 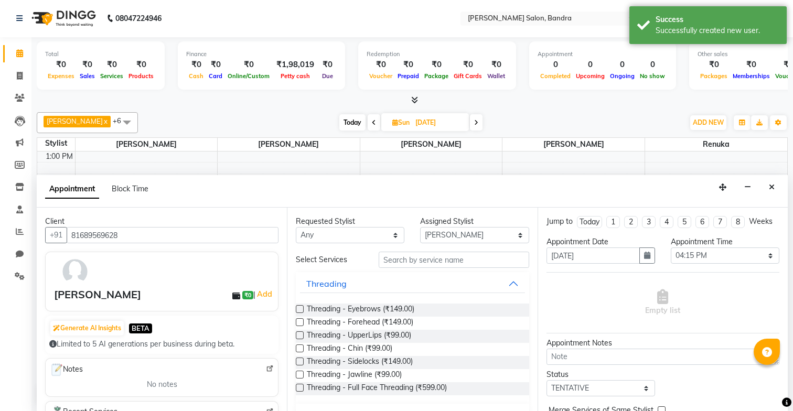 What do you see at coordinates (436, 76) in the screenshot?
I see `span: Package` at bounding box center [436, 76].